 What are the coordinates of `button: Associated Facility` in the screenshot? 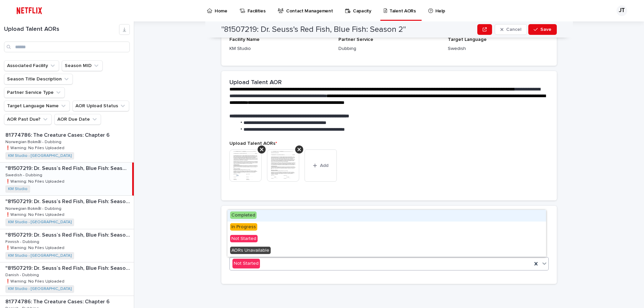 It's located at (31, 66).